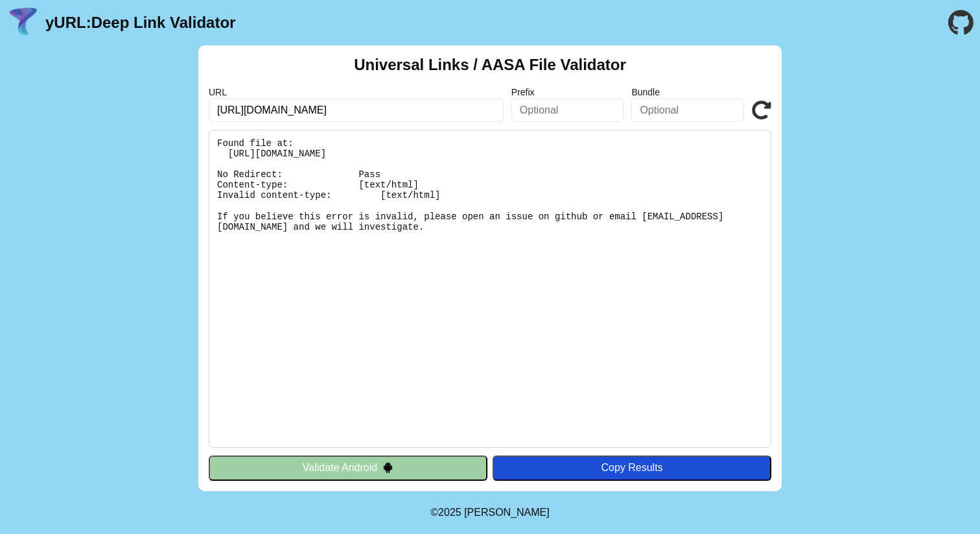 This screenshot has height=534, width=980. Describe the element at coordinates (23, 23) in the screenshot. I see `img: yURL Logo` at that location.